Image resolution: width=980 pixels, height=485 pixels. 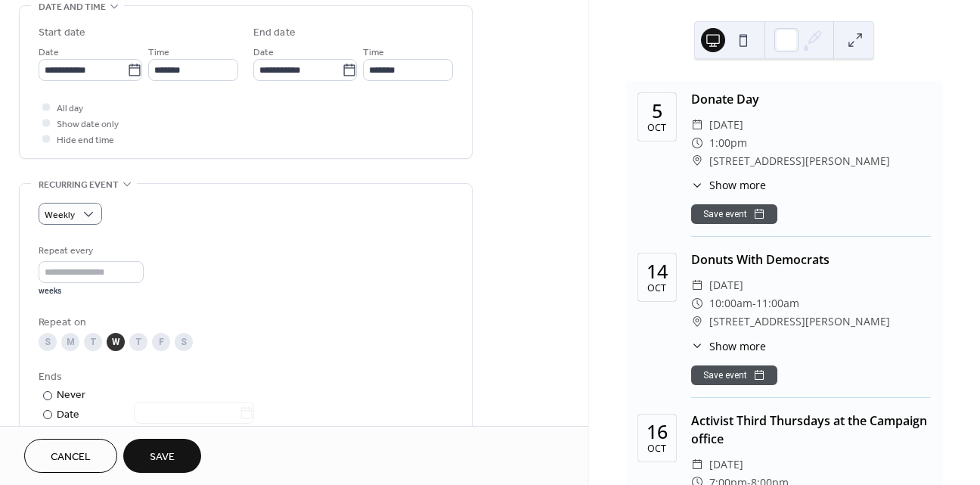 I want to click on div: Ends, so click(x=244, y=377).